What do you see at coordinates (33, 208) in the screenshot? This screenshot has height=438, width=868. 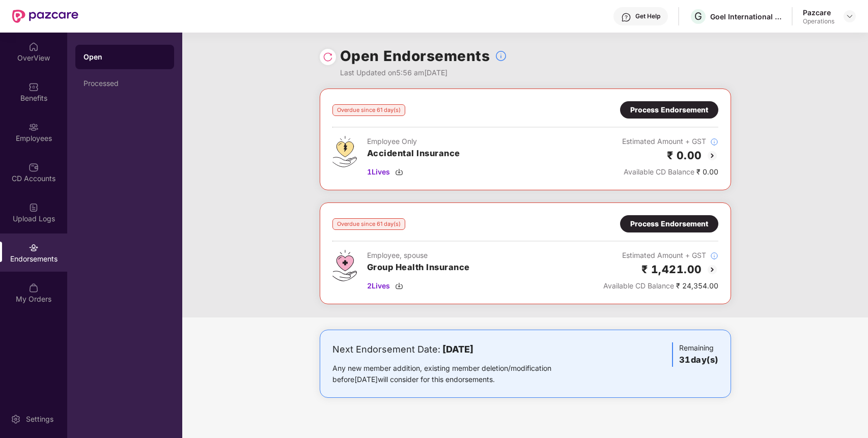 I see `img: svg+xml;base64,PHN2ZyBpZD0iVXBsb2FkX0xvZ3MiIGRhdGEtbmFtZT0iVXBsb2FkIExvZ3MiIHhtbG5zPSJodHRwOi8vd3...` at bounding box center [33, 208].